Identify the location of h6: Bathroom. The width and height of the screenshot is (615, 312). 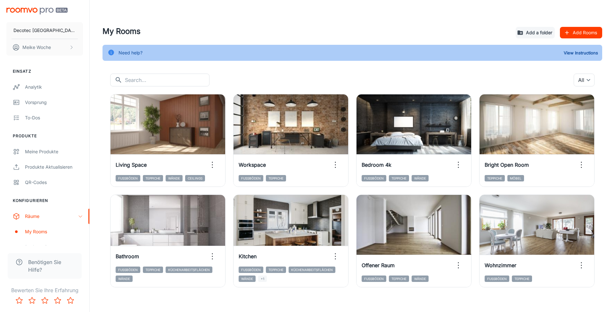
(127, 256).